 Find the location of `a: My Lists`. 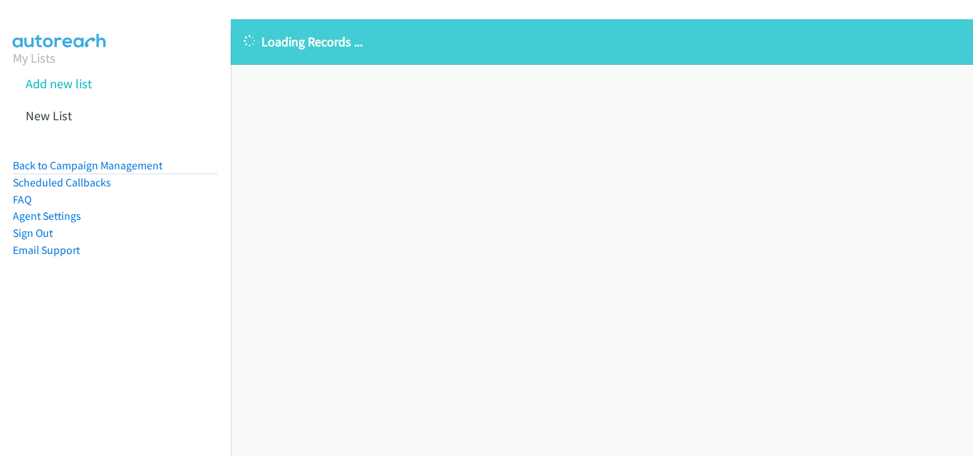

a: My Lists is located at coordinates (34, 58).